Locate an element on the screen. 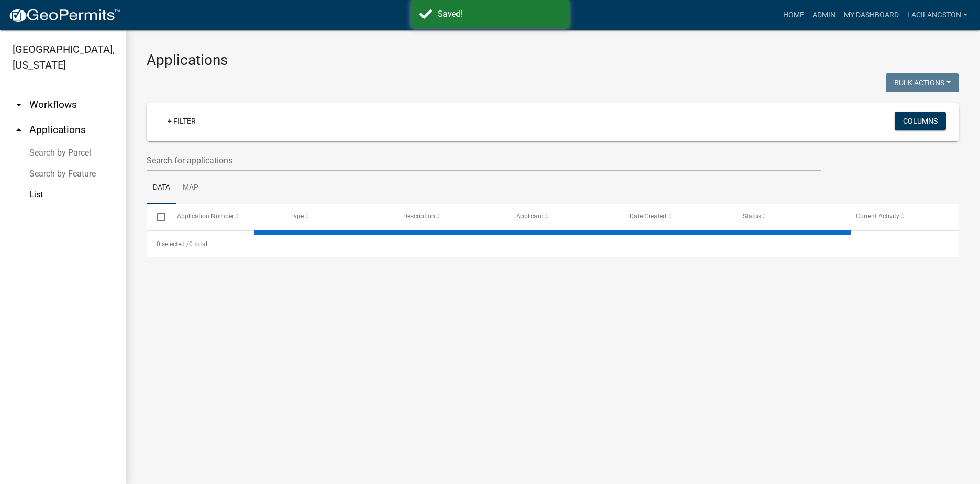 This screenshot has width=980, height=484. a: LaciLangston is located at coordinates (937, 15).